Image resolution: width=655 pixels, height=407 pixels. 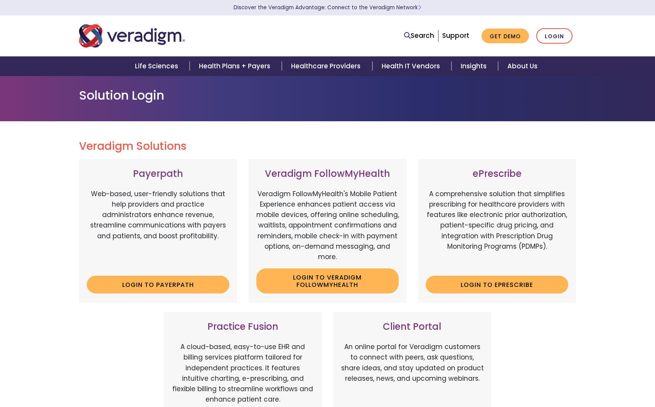 I want to click on a: Login, so click(x=555, y=36).